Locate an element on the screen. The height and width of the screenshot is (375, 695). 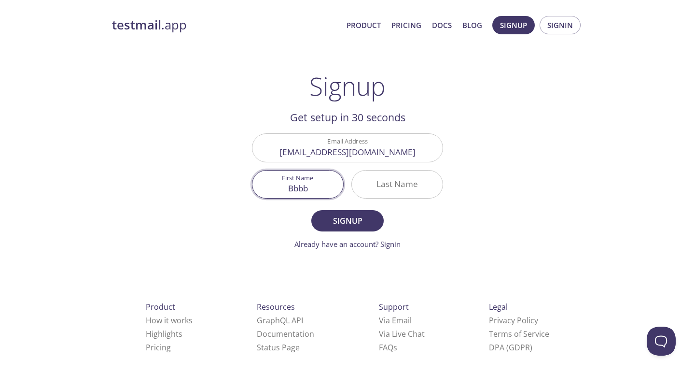
a: Highlights is located at coordinates (164, 334).